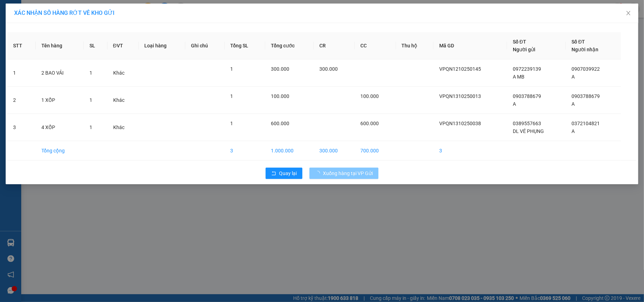  Describe the element at coordinates (629, 14) in the screenshot. I see `span: close` at that location.